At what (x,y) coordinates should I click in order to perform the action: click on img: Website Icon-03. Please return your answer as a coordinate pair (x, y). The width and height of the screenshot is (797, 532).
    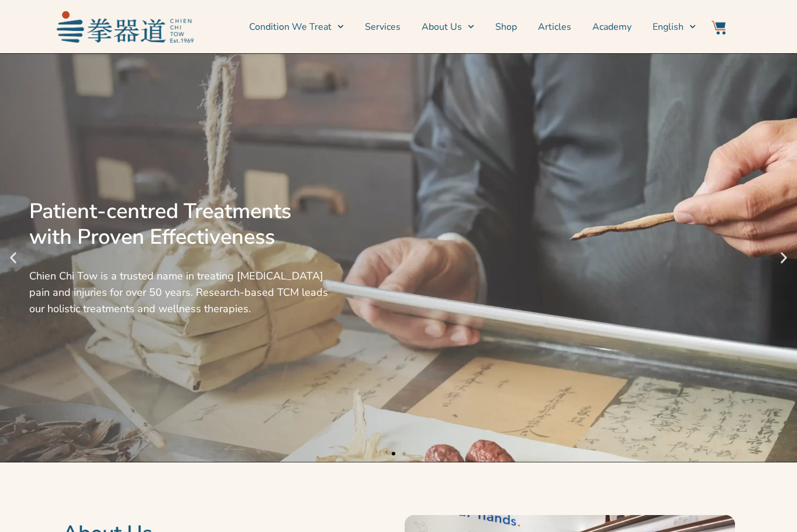
    Looking at the image, I should click on (718, 27).